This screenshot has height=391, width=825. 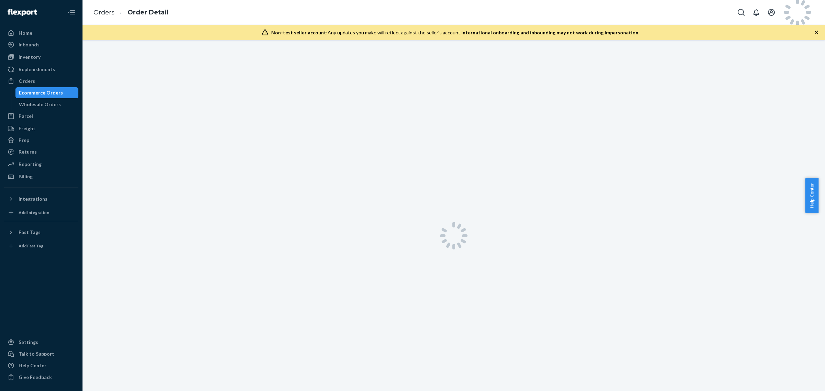 I want to click on a: Add Fast Tag, so click(x=41, y=246).